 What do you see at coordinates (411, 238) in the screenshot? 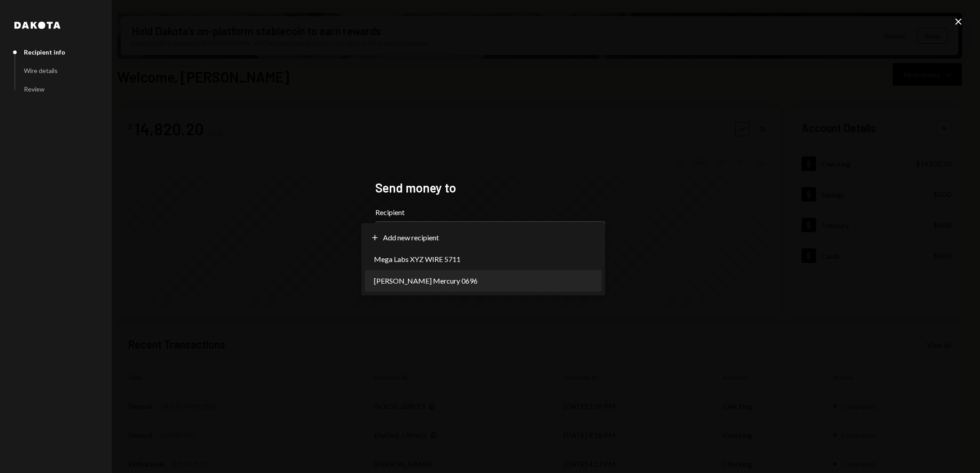
I see `span: Add new recipient` at bounding box center [411, 238].